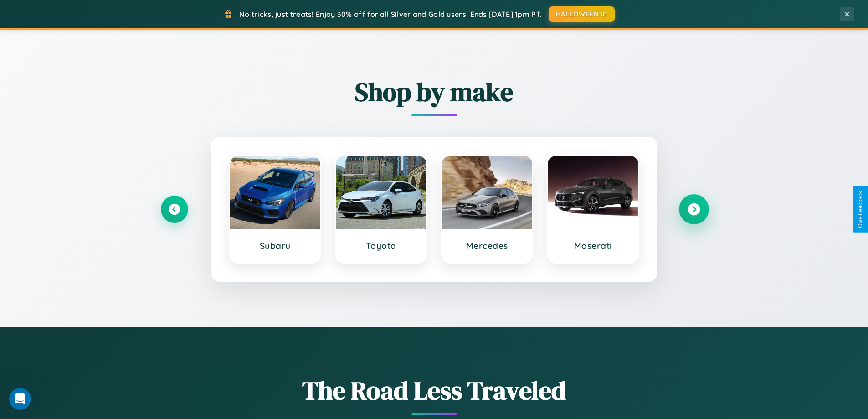 Image resolution: width=868 pixels, height=419 pixels. Describe the element at coordinates (861, 209) in the screenshot. I see `div: Give Feedback` at that location.